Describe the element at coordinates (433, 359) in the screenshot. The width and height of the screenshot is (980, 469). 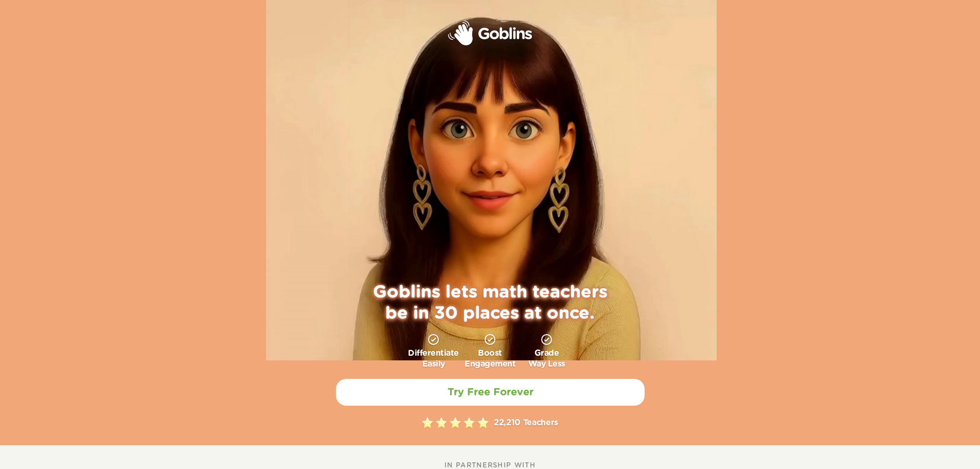
I see `p: Differentiate Easily` at that location.